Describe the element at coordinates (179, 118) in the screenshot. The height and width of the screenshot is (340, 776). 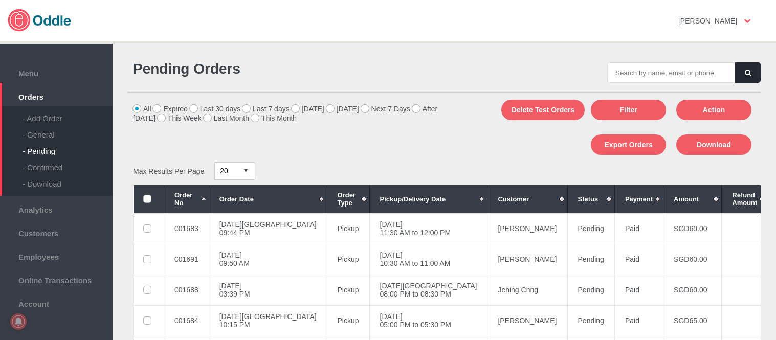
I see `label: This Week` at that location.